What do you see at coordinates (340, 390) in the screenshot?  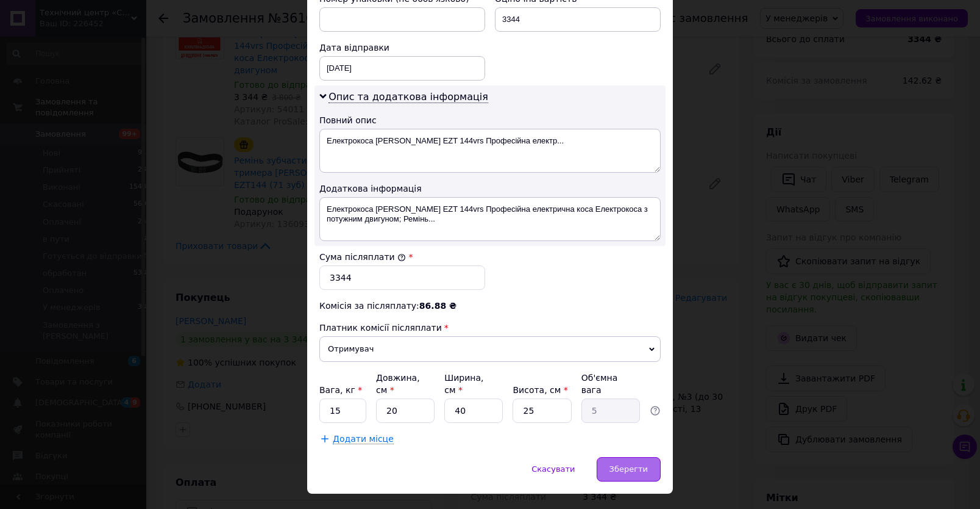 I see `label: Вага, кг` at bounding box center [340, 390].